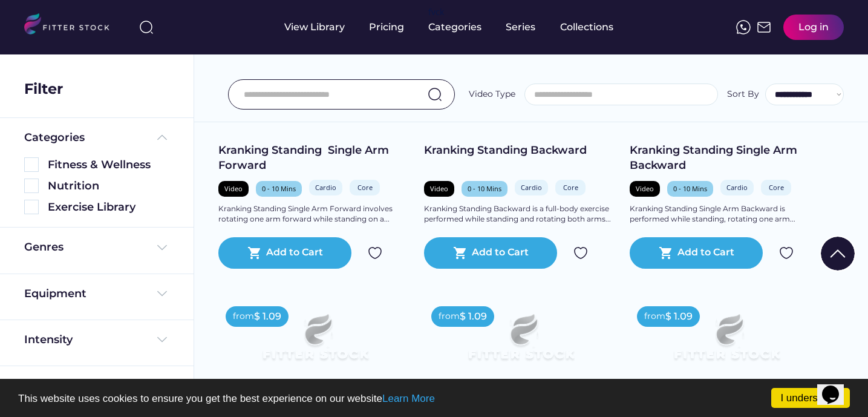 Image resolution: width=868 pixels, height=417 pixels. Describe the element at coordinates (813, 27) in the screenshot. I see `div: Log in` at that location.